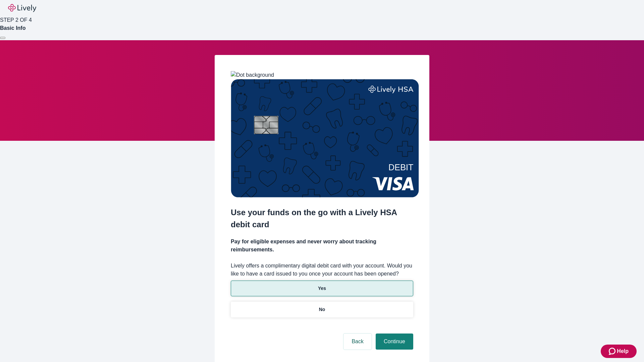  Describe the element at coordinates (619, 352) in the screenshot. I see `button: Zendesk support iconHelp` at that location.